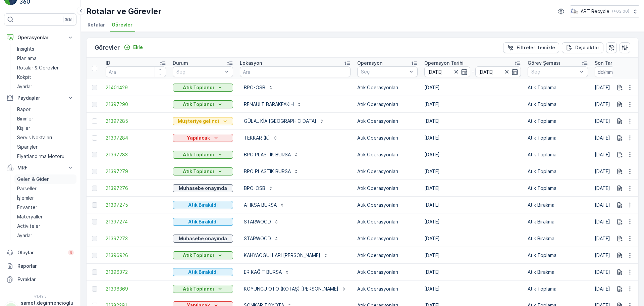 This screenshot has height=306, width=644. Describe the element at coordinates (198, 154) in the screenshot. I see `p: Atık Toplandı` at that location.